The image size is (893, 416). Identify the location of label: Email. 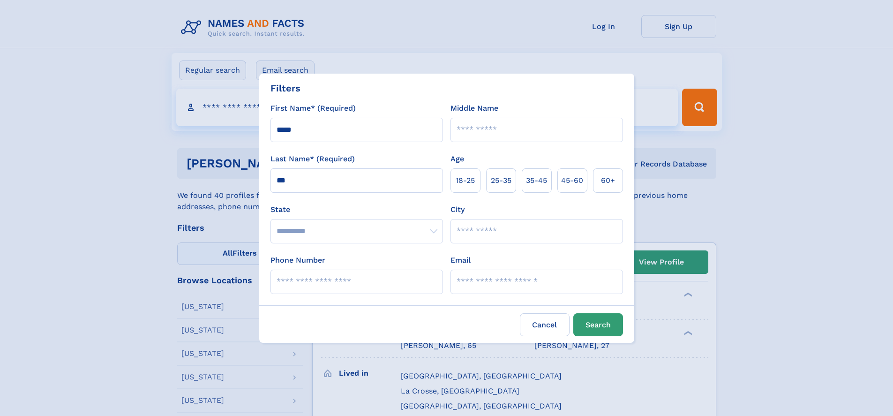
(461, 260).